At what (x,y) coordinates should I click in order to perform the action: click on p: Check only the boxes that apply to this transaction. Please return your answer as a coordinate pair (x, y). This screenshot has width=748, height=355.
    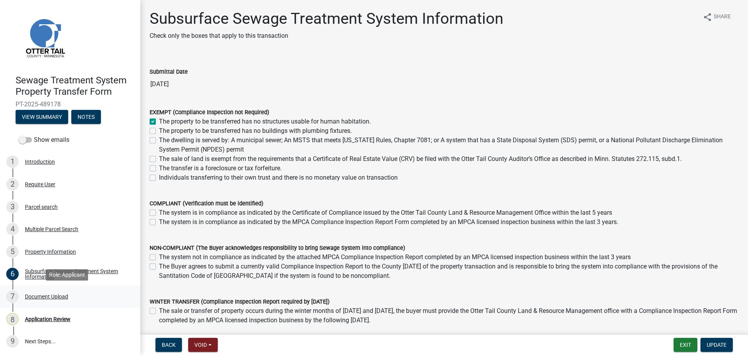
    Looking at the image, I should click on (327, 36).